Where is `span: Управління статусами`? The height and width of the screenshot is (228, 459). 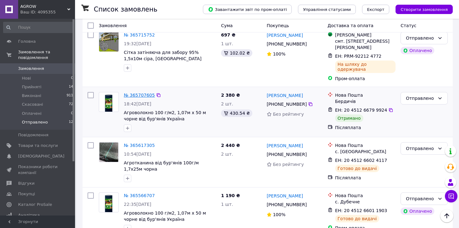
span: Управління статусами is located at coordinates (327, 9).